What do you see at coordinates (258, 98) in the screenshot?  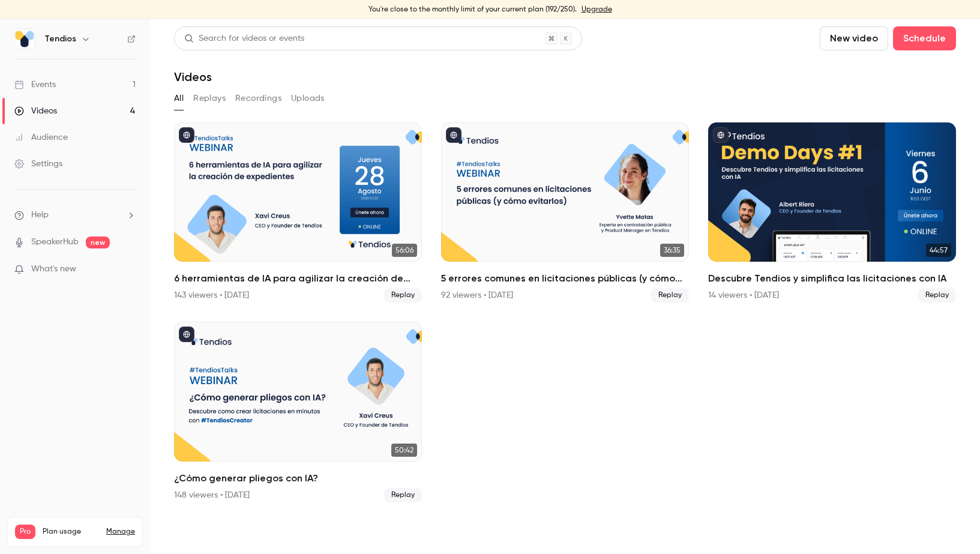 I see `button: Recordings` at bounding box center [258, 98].